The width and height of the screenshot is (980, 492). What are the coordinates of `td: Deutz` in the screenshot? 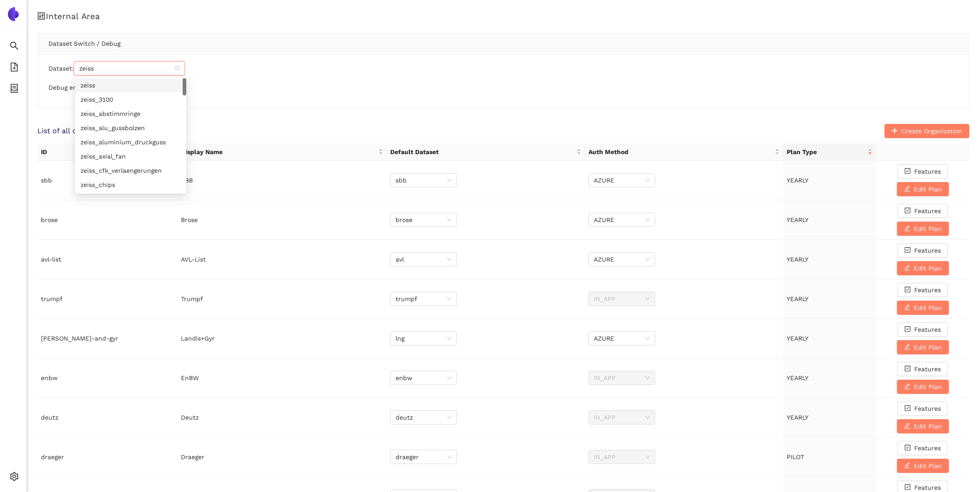 It's located at (282, 417).